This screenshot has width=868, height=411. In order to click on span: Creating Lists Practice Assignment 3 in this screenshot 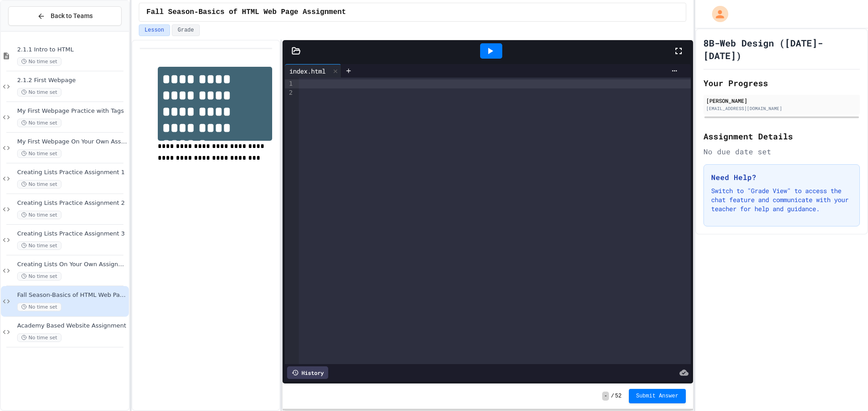, I will do `click(72, 234)`.